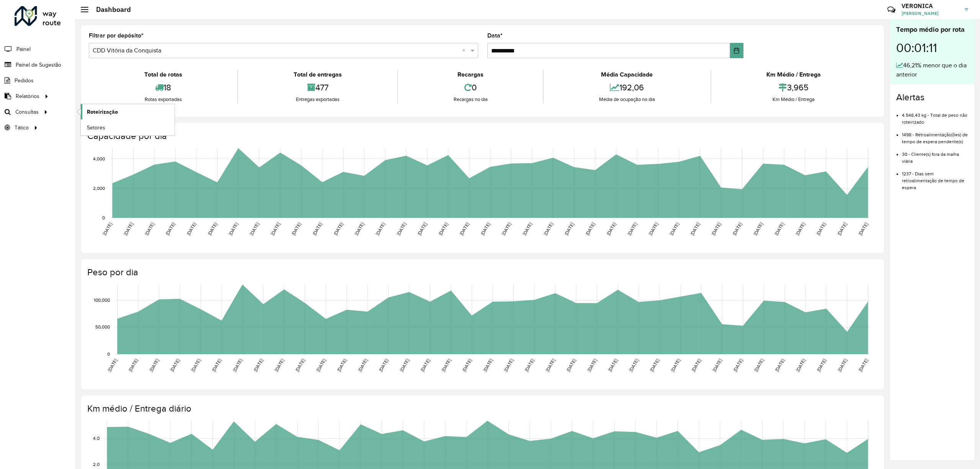  Describe the element at coordinates (38, 65) in the screenshot. I see `span: Painel de Sugestão` at that location.